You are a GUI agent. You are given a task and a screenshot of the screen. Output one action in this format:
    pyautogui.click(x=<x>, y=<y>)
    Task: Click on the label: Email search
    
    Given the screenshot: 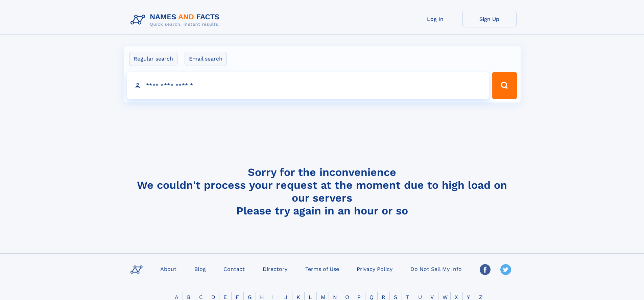 What is the action you would take?
    pyautogui.click(x=206, y=59)
    